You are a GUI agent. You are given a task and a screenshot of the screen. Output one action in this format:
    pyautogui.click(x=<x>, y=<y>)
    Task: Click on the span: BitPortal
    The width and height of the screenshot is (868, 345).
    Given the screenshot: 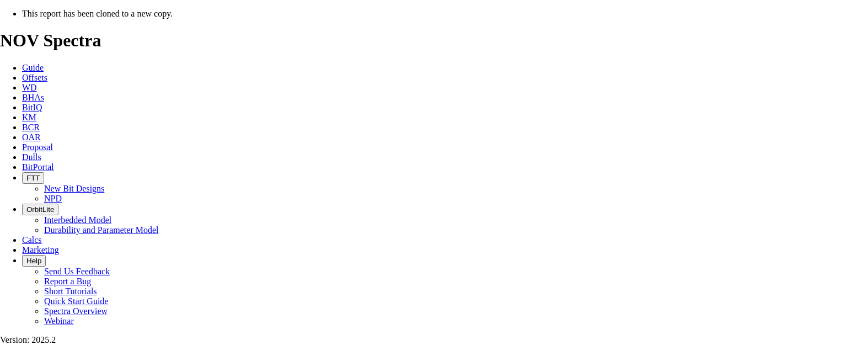 What is the action you would take?
    pyautogui.click(x=38, y=167)
    